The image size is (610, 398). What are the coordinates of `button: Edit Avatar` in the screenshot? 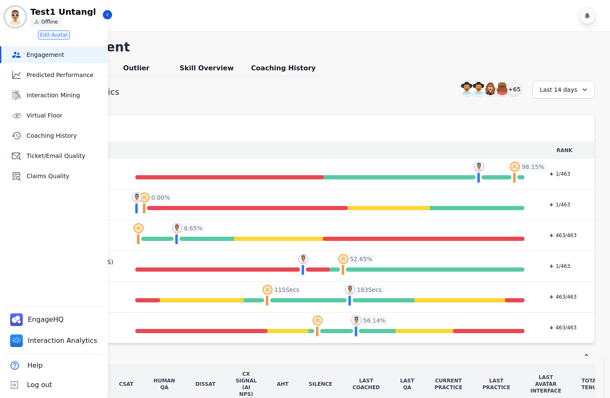 It's located at (54, 35).